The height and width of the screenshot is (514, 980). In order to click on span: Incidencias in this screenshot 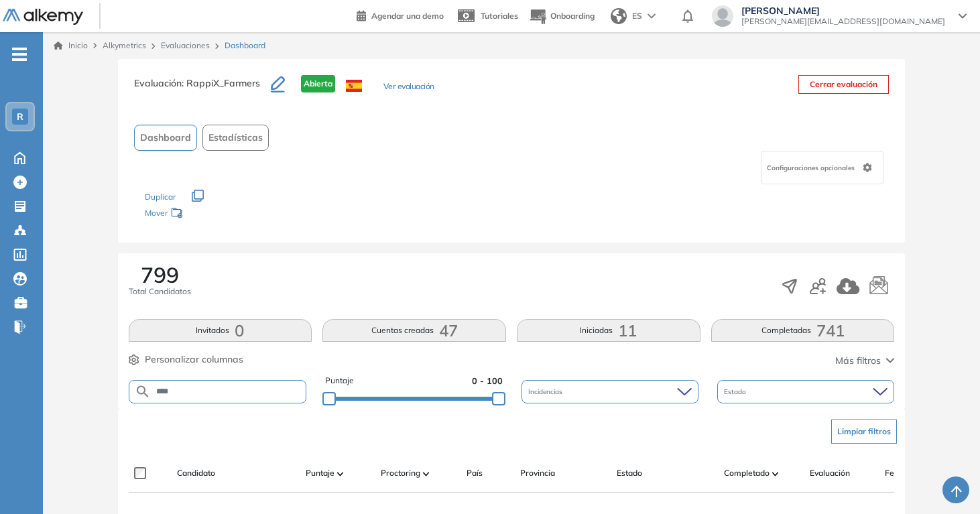, I will do `click(546, 392)`.